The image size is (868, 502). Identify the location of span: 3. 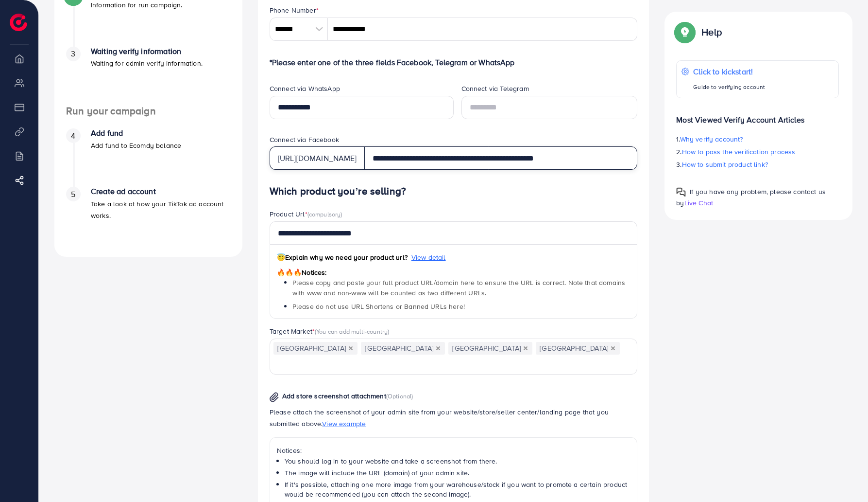
(73, 53).